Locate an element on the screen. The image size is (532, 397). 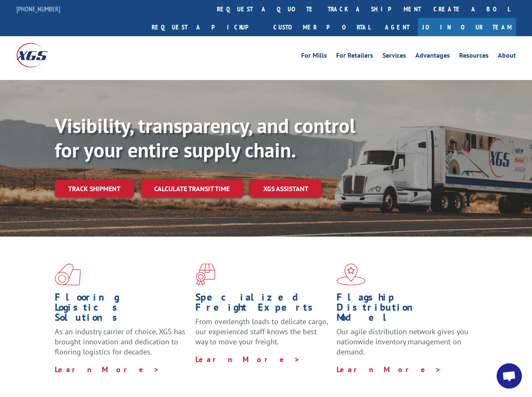
span: Our agile distribution network gives you nationwide inventory management on demand. is located at coordinates (403, 341).